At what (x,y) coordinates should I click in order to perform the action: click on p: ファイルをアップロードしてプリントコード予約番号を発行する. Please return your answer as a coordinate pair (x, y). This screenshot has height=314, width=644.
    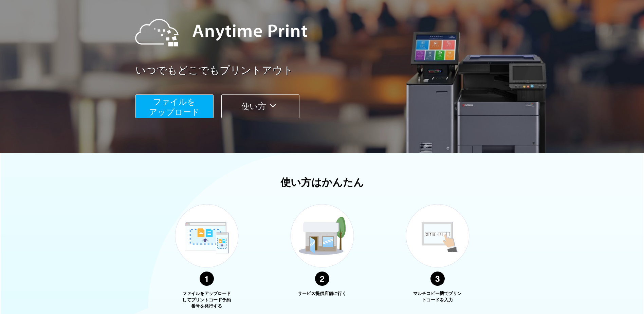
    Looking at the image, I should click on (207, 300).